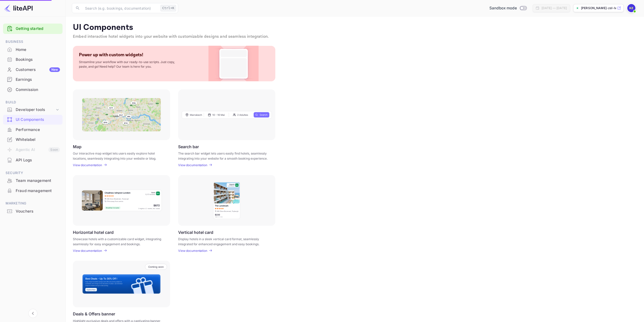 This screenshot has width=644, height=322. What do you see at coordinates (121, 200) in the screenshot?
I see `img: Horizontal hotel card Frame` at bounding box center [121, 200].